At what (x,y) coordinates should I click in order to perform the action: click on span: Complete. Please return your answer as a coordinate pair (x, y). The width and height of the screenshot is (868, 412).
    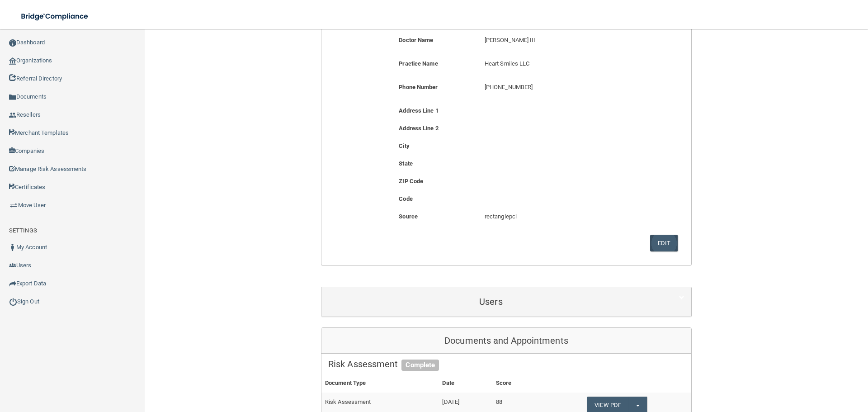
    Looking at the image, I should click on (420, 365).